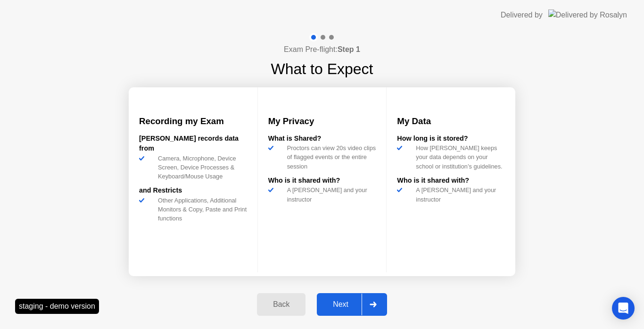 This screenshot has width=644, height=329. I want to click on div: staging - demo version, so click(57, 306).